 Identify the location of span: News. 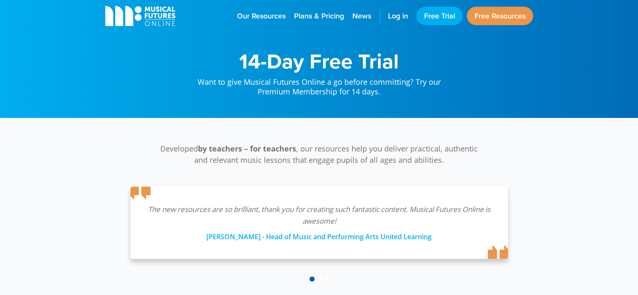
(362, 16).